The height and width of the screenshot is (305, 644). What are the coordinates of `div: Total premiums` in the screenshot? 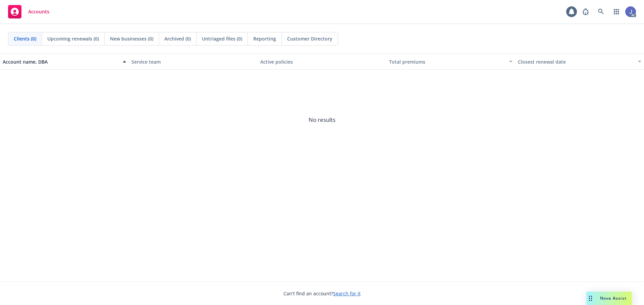 It's located at (447, 62).